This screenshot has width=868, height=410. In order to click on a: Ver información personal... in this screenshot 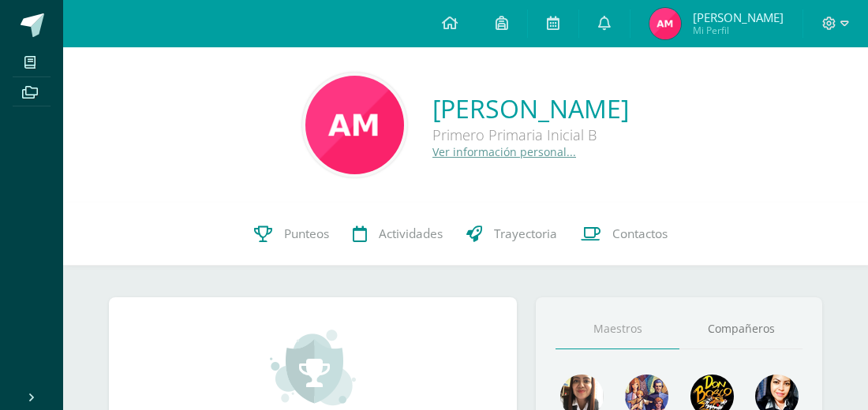, I will do `click(504, 152)`.